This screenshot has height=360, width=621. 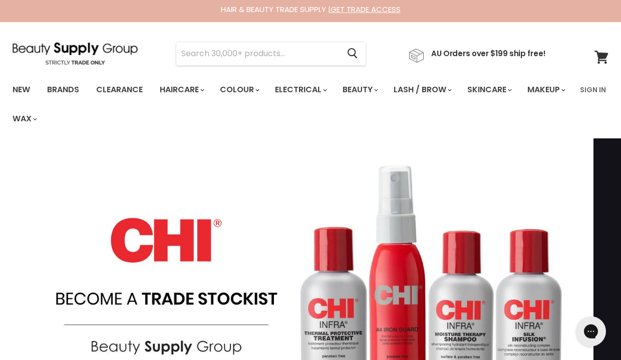 What do you see at coordinates (21, 90) in the screenshot?
I see `a: New` at bounding box center [21, 90].